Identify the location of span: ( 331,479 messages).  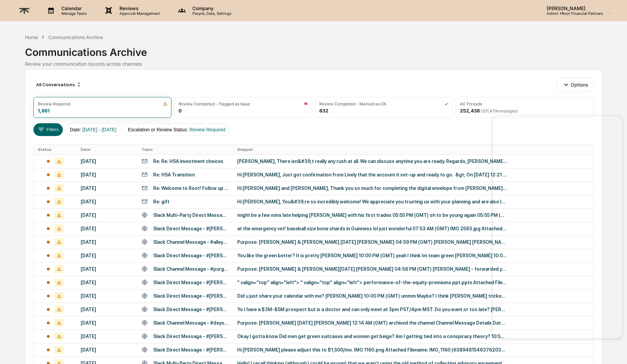
(499, 111).